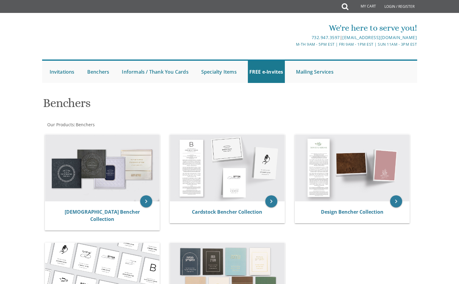 This screenshot has width=459, height=284. Describe the element at coordinates (326, 37) in the screenshot. I see `a: 732.947.3597` at that location.